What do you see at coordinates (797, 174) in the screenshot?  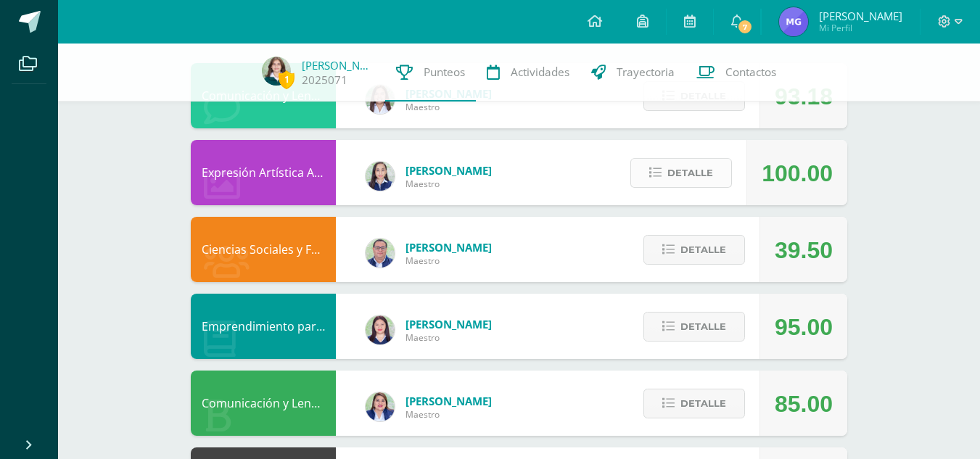 I see `div: 100.00` at bounding box center [797, 174].